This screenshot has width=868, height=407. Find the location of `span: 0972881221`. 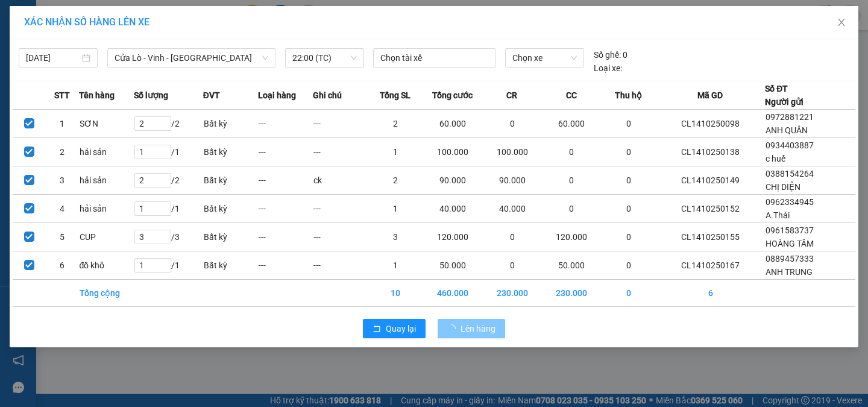

span: 0972881221 is located at coordinates (790, 117).